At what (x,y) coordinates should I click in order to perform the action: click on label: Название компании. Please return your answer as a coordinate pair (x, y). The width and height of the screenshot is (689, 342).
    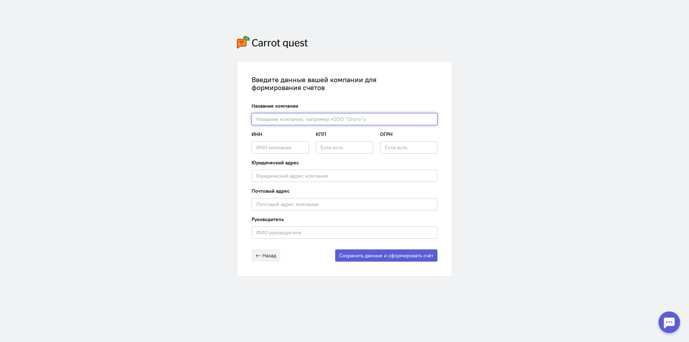
    Looking at the image, I should click on (275, 106).